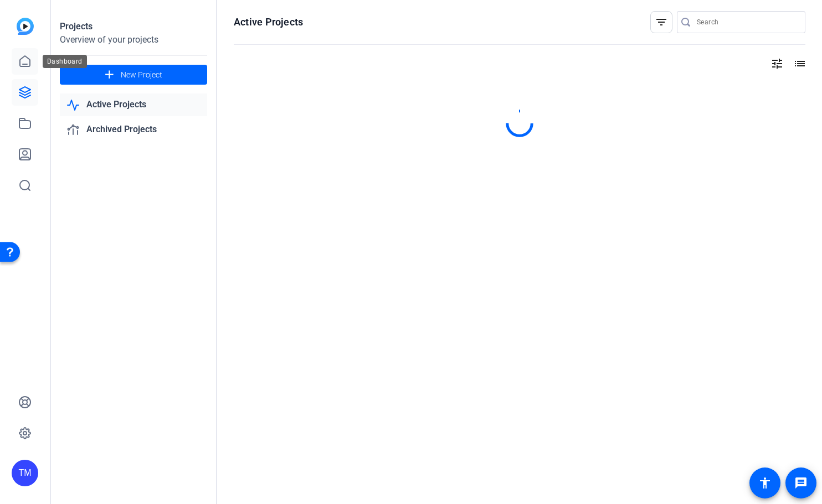 Image resolution: width=822 pixels, height=504 pixels. Describe the element at coordinates (799, 63) in the screenshot. I see `mat-icon: list` at that location.